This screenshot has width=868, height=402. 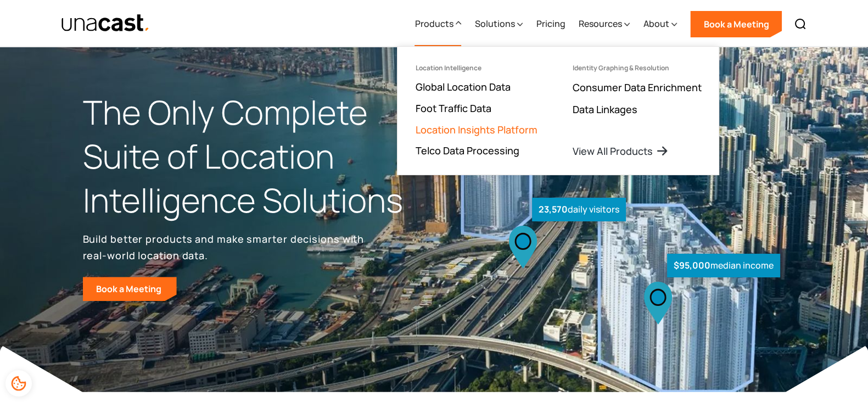 I want to click on a: Data Linkages, so click(x=604, y=110).